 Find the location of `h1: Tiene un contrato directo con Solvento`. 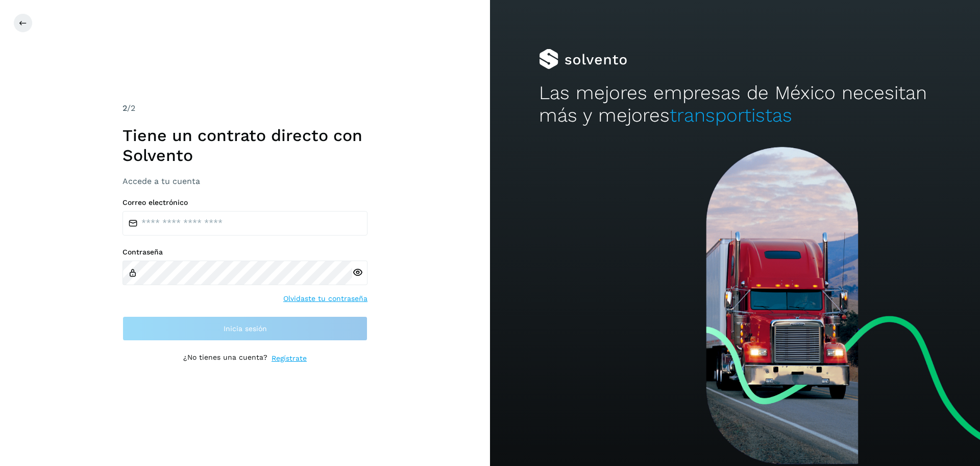

h1: Tiene un contrato directo con Solvento is located at coordinates (245, 145).